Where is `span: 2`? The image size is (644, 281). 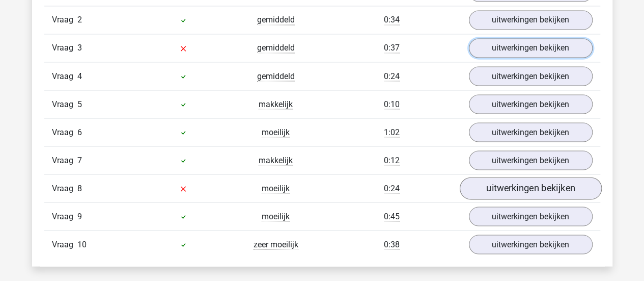 span: 2 is located at coordinates (79, 19).